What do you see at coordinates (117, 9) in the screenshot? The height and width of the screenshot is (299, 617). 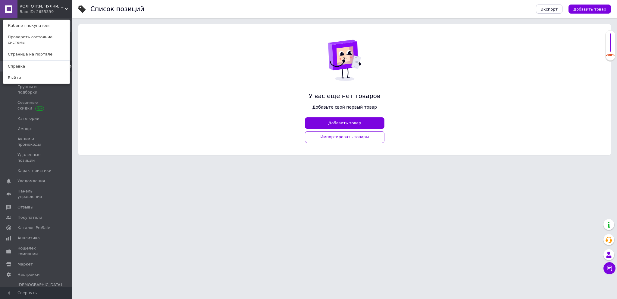 I see `div: Список позиций` at bounding box center [117, 9].